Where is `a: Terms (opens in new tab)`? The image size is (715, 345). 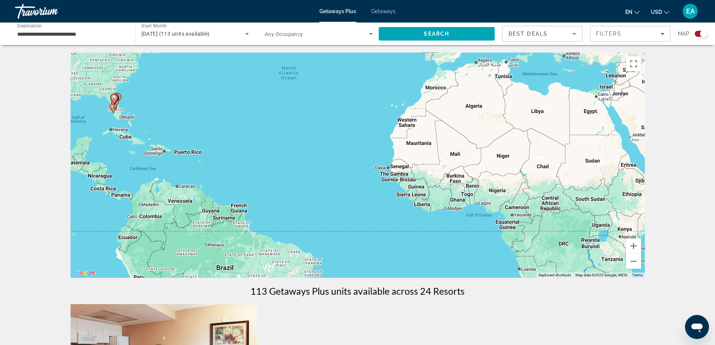
a: Terms (opens in new tab) is located at coordinates (637, 275).